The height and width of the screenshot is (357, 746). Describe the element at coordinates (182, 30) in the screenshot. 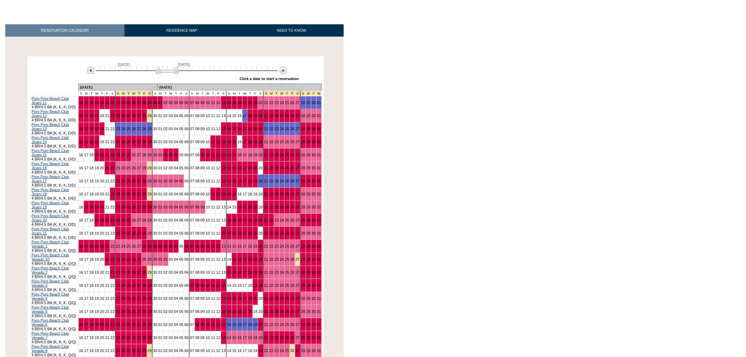

I see `a: RESIDENCE MAP` at that location.